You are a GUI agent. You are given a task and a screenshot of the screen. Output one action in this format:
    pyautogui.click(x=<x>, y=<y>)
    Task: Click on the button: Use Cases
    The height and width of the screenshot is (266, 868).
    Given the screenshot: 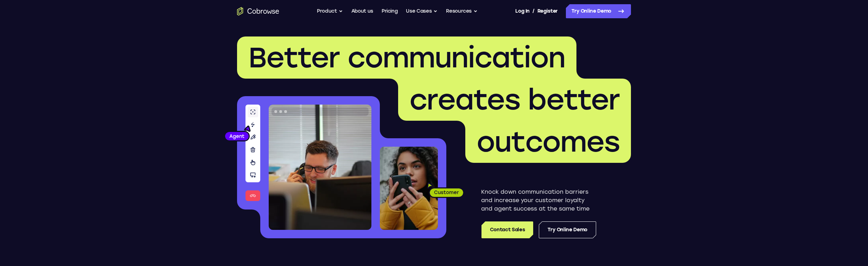 What is the action you would take?
    pyautogui.click(x=422, y=11)
    